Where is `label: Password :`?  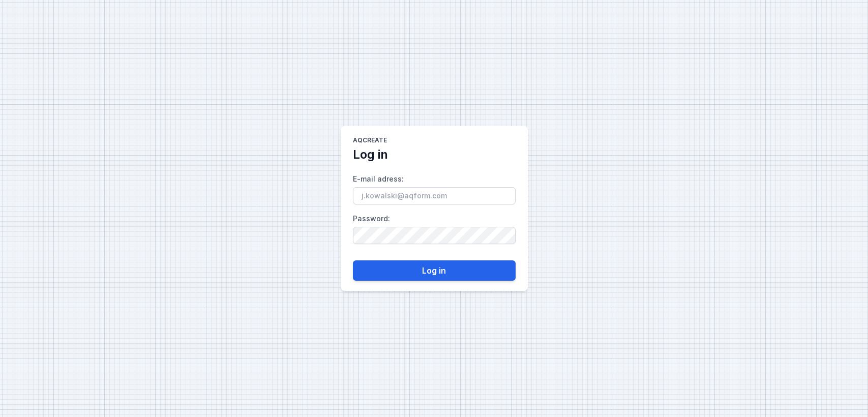 label: Password : is located at coordinates (434, 227).